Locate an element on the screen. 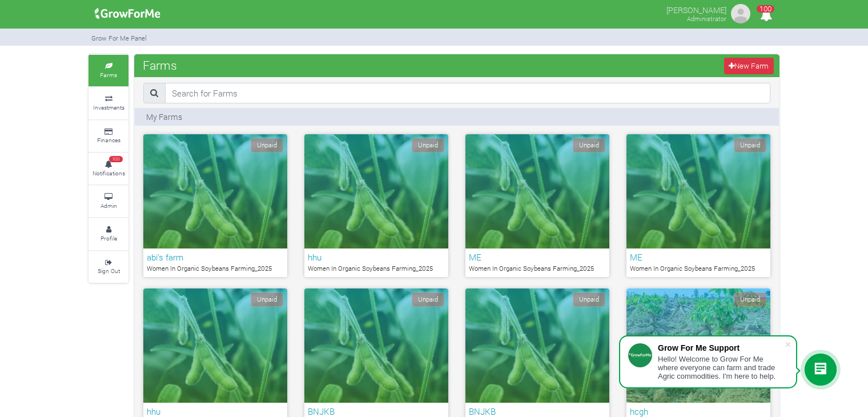 The width and height of the screenshot is (868, 417). div: Grow For Me Support is located at coordinates (721, 348).